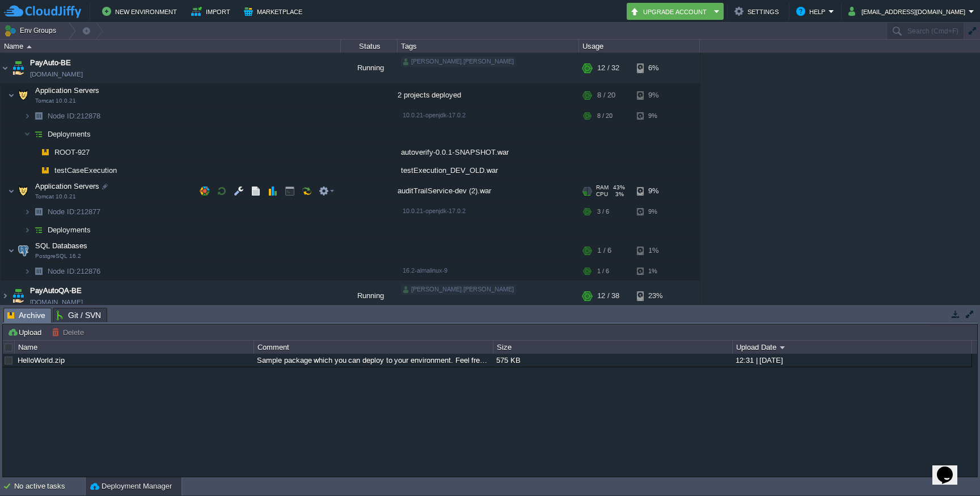  I want to click on a: Node ID:212877, so click(75, 212).